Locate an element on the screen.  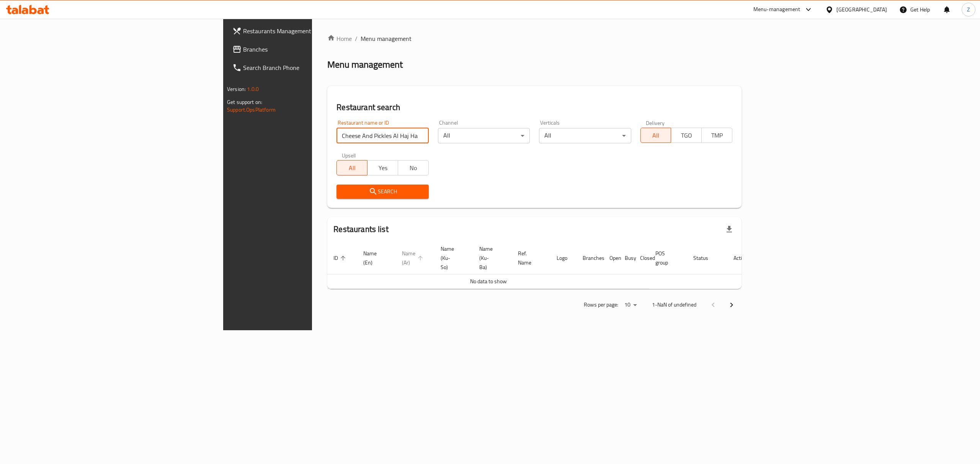
span: Search Branch Phone is located at coordinates (312, 68).